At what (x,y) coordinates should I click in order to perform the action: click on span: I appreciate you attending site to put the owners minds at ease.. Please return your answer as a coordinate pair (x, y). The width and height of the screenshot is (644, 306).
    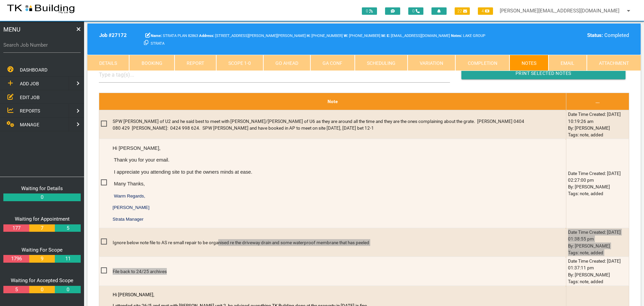
    Looking at the image, I should click on (183, 172).